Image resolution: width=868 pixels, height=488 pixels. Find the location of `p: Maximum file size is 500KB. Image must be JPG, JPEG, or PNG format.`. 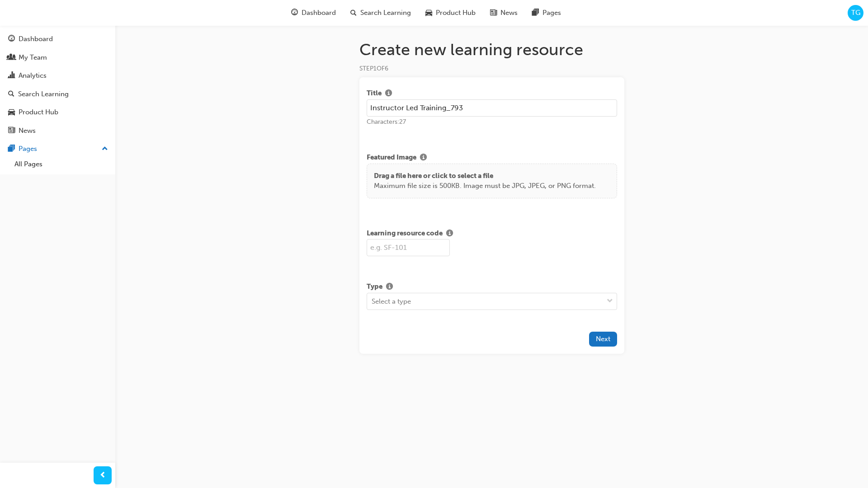

p: Maximum file size is 500KB. Image must be JPG, JPEG, or PNG format. is located at coordinates (484, 186).